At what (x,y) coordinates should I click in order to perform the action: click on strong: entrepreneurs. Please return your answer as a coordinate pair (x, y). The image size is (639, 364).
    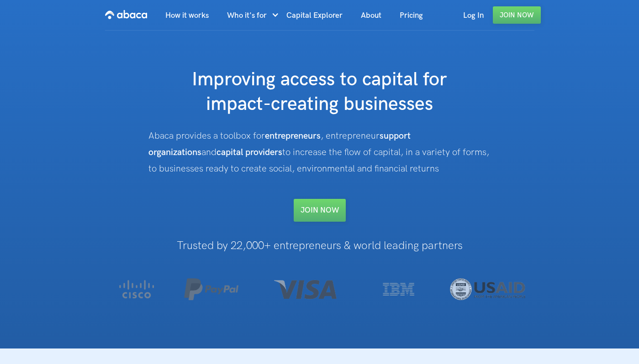
    Looking at the image, I should click on (293, 136).